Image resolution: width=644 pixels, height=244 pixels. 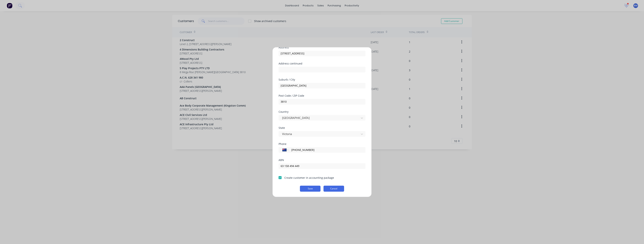 What do you see at coordinates (322, 112) in the screenshot?
I see `div: Country` at bounding box center [322, 112].